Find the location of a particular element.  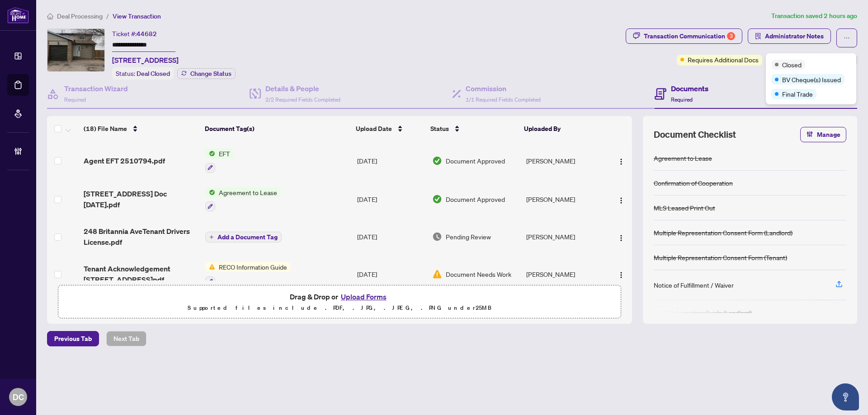

span: Document Checklist is located at coordinates (694, 135).